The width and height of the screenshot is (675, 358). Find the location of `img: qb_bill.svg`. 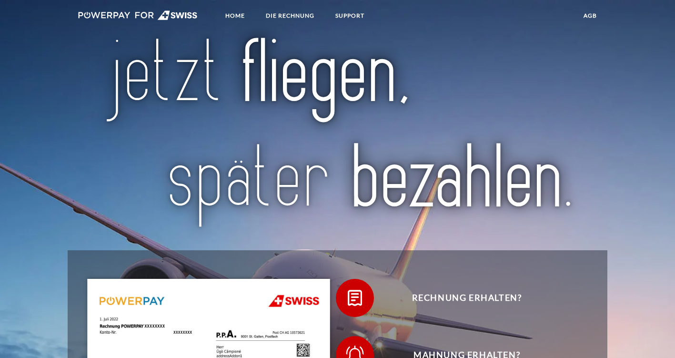

img: qb_bill.svg is located at coordinates (355, 298).